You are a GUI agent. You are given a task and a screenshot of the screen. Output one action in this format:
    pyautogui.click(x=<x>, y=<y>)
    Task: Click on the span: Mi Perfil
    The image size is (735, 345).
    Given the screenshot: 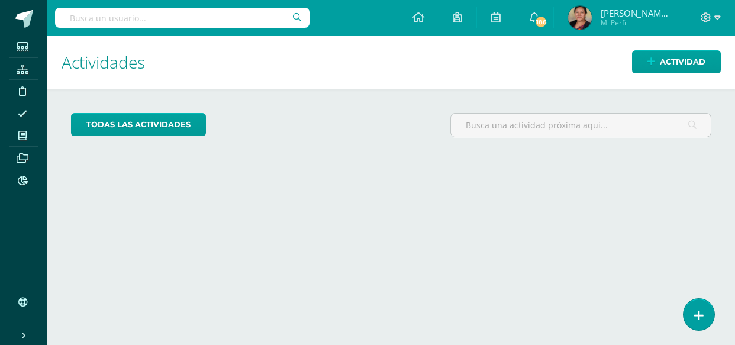 What is the action you would take?
    pyautogui.click(x=637, y=23)
    